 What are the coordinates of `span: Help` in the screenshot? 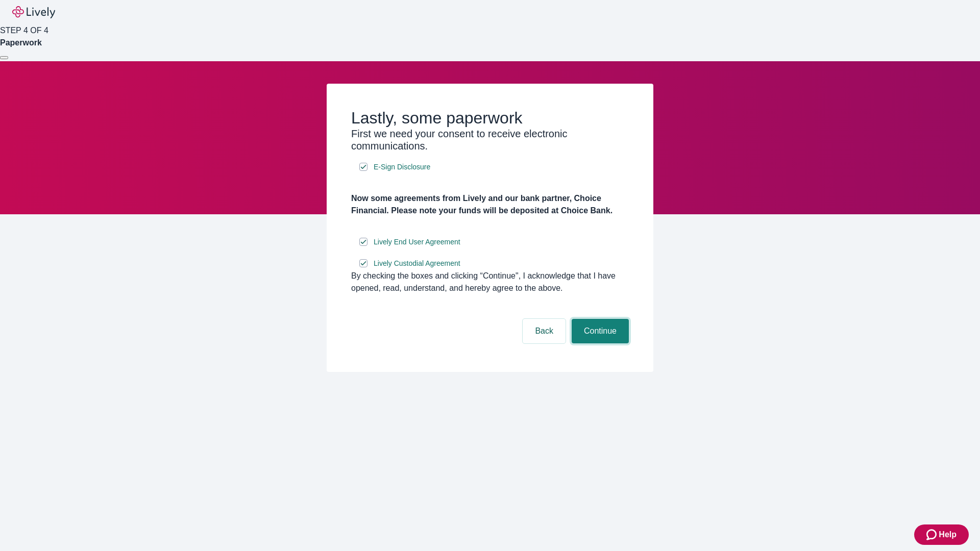 It's located at (947, 535).